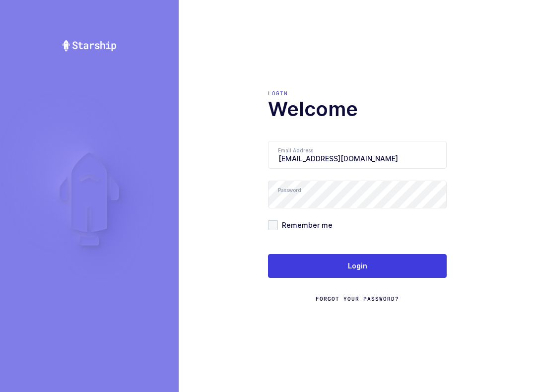  What do you see at coordinates (357, 93) in the screenshot?
I see `div: Login` at bounding box center [357, 93].